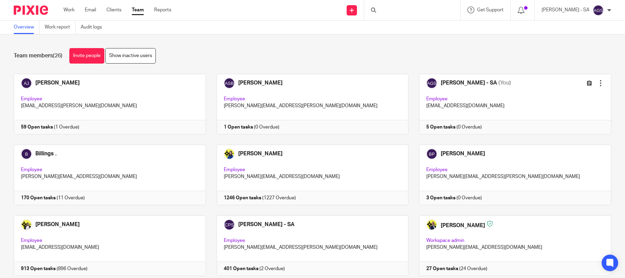 The height and width of the screenshot is (278, 625). I want to click on a: Invite people, so click(87, 56).